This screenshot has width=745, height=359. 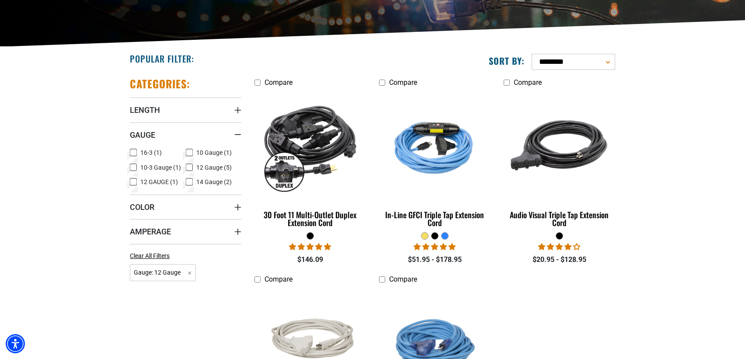 I want to click on span: 12 GAUGE (1), so click(x=159, y=182).